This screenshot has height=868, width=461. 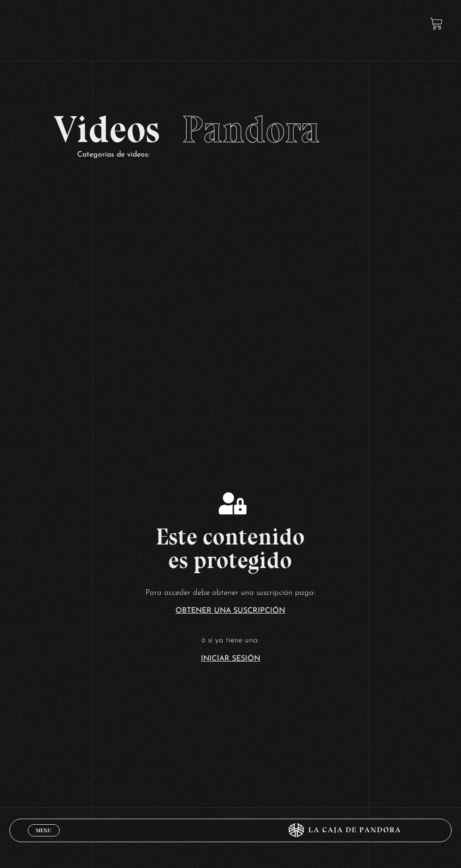 What do you see at coordinates (43, 838) in the screenshot?
I see `span: Cerrar` at bounding box center [43, 838].